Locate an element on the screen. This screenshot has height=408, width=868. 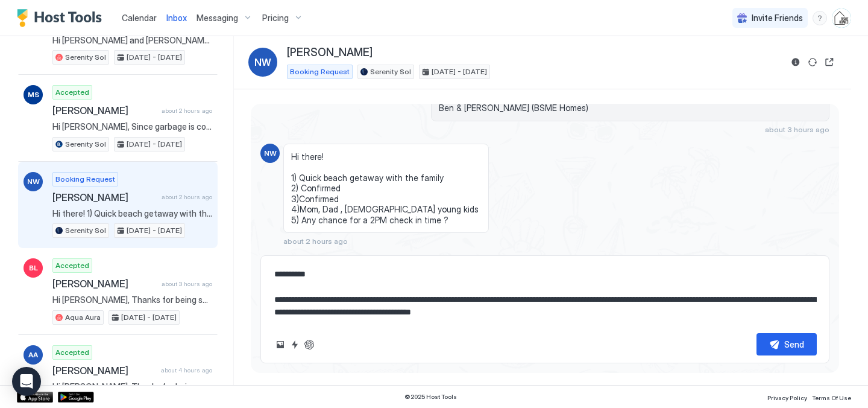
div: Open Intercom Messenger is located at coordinates (27, 381).